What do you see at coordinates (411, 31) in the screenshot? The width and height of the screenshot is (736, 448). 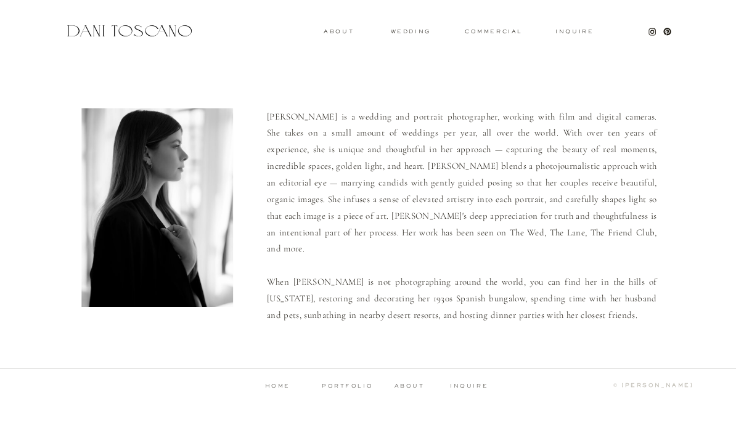 I see `h3: wedding` at bounding box center [411, 31].